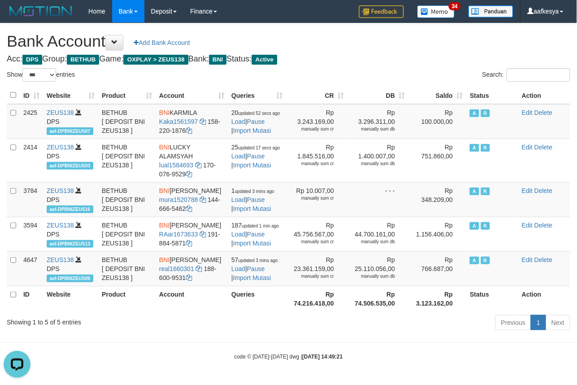  What do you see at coordinates (179, 234) in the screenshot?
I see `a: RAar1673633` at bounding box center [179, 234].